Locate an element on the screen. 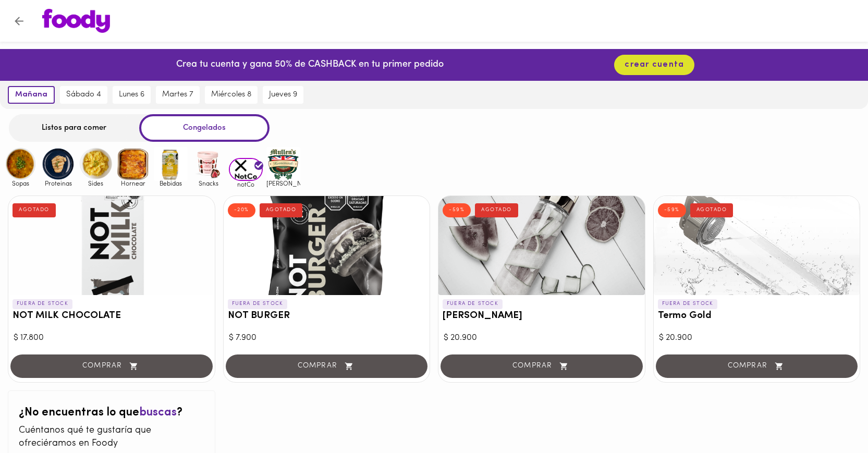  span: notCo is located at coordinates (245, 184).